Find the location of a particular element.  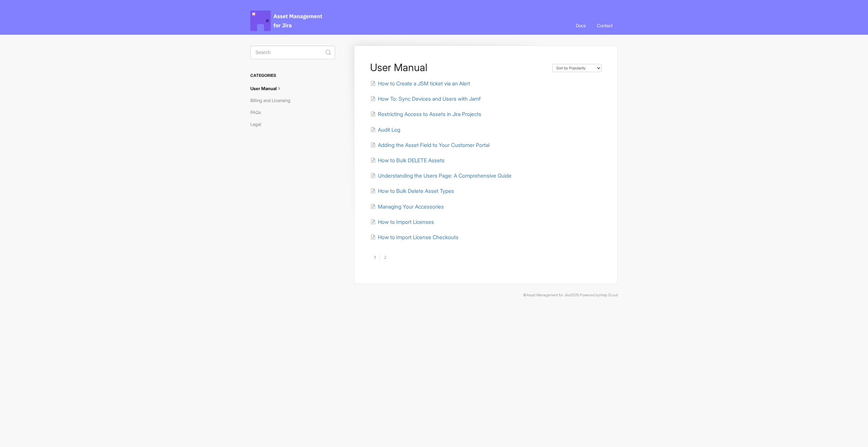

span: Adding the Asset Field to Your Customer Portal is located at coordinates (434, 145).